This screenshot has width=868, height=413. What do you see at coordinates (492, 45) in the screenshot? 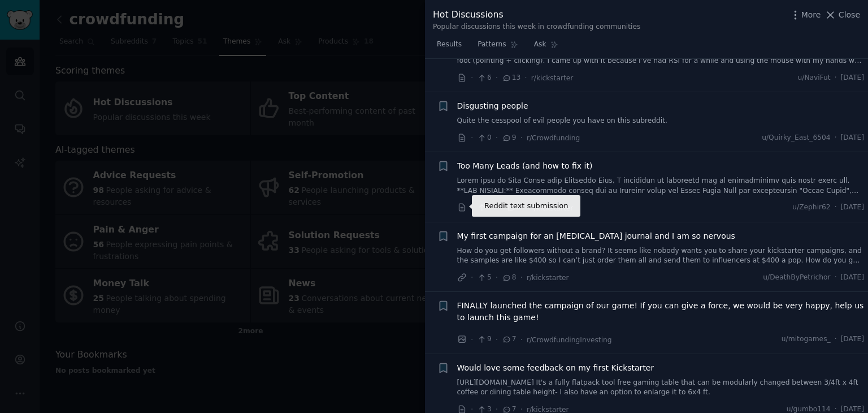
I see `span: Patterns` at bounding box center [492, 45].